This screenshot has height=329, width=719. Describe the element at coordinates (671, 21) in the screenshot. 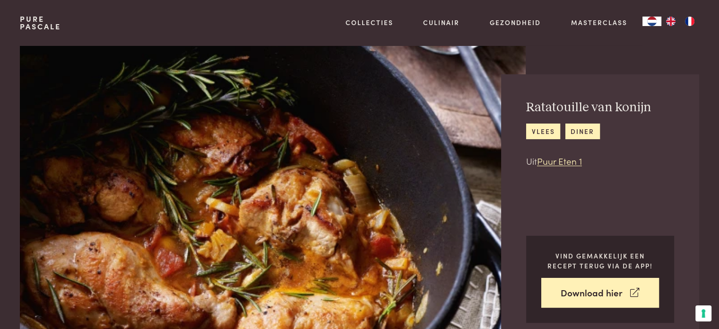

I see `a: EN` at that location.